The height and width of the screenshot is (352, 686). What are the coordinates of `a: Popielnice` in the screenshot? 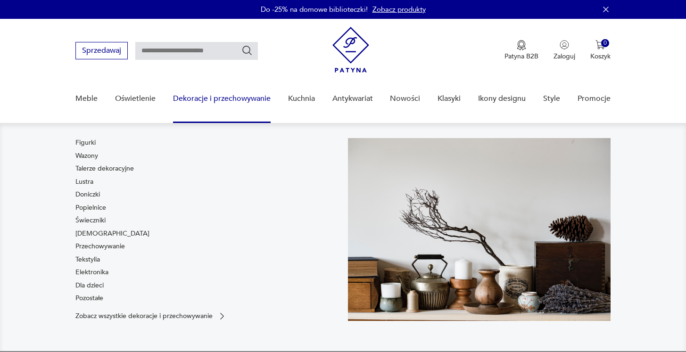 It's located at (91, 208).